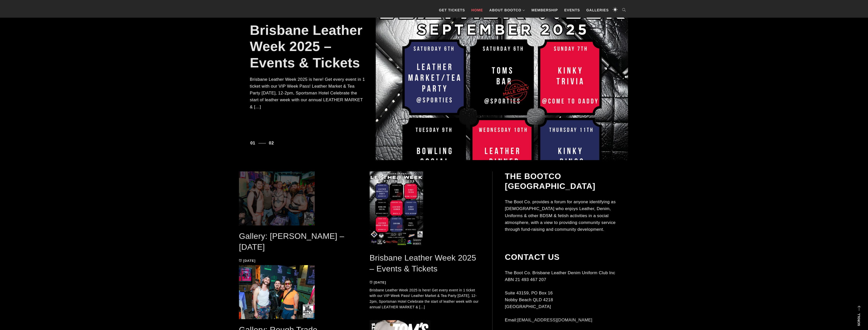  I want to click on a: Galleries, so click(598, 10).